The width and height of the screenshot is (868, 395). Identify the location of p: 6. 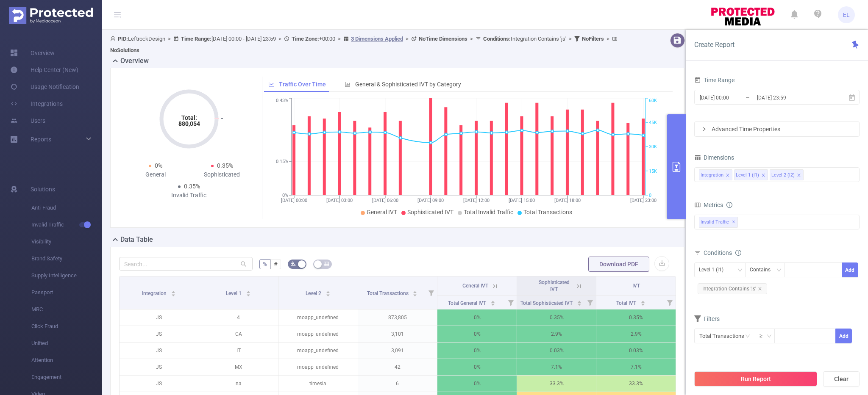
(398, 383).